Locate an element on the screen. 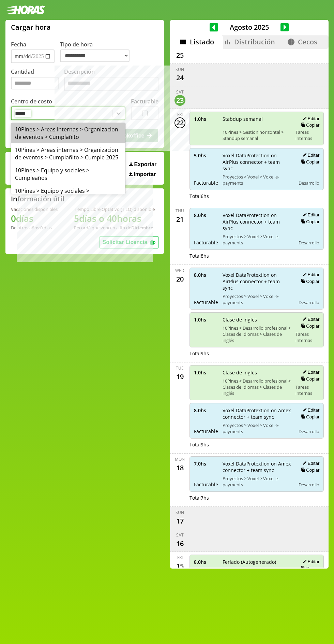 This screenshot has height=644, width=334. div: 22 is located at coordinates (180, 123).